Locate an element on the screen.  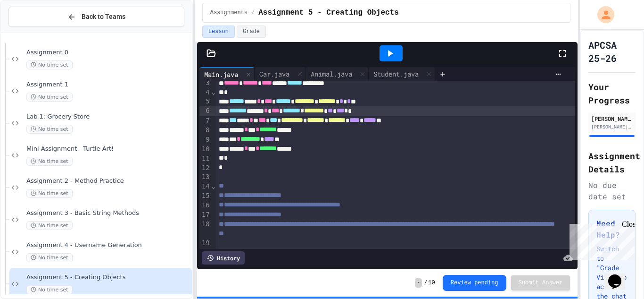
span: Assignment 0 is located at coordinates (108, 52).